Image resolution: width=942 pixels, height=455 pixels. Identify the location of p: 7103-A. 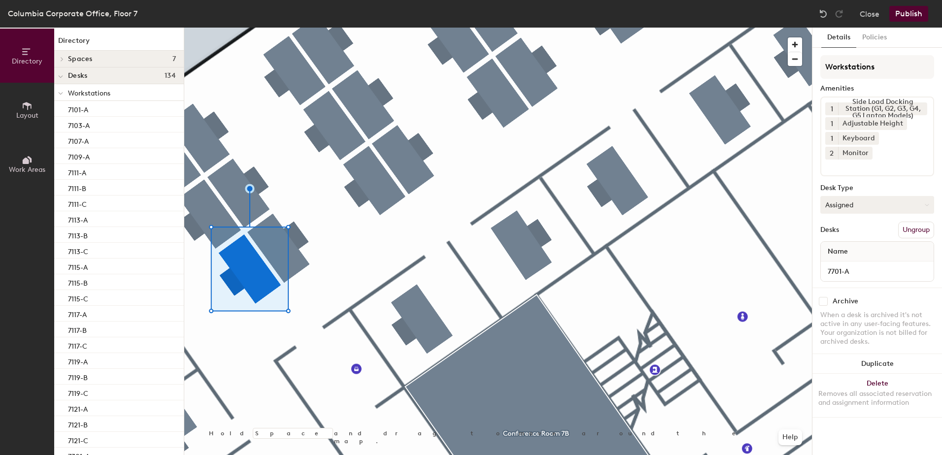
(79, 124).